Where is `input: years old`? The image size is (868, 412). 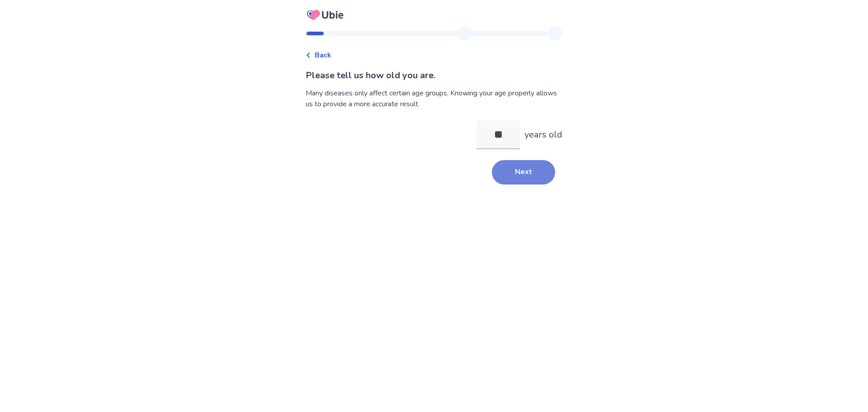
input: years old is located at coordinates (498, 135).